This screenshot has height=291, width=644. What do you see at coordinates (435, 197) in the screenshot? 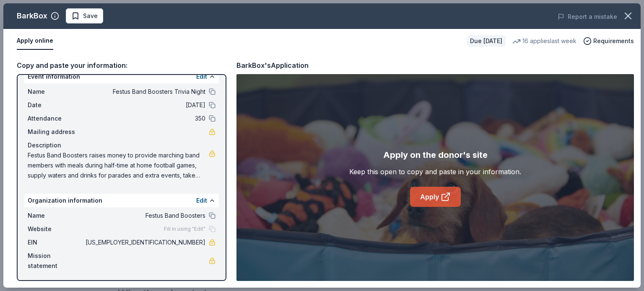
I see `a: Apply` at bounding box center [435, 197].